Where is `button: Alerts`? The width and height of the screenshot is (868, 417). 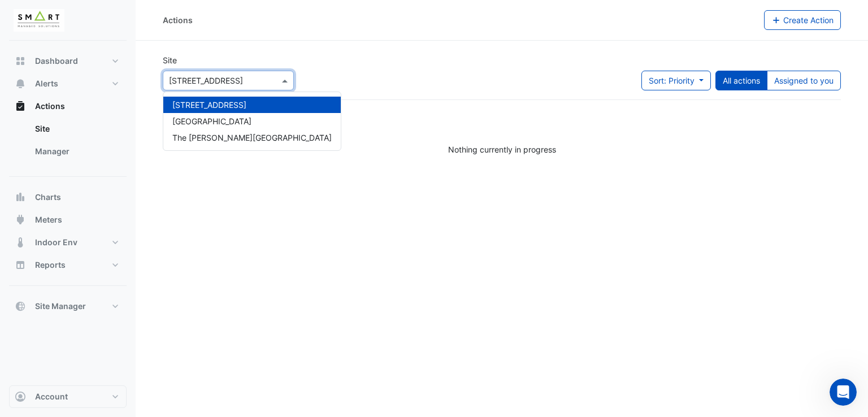 button: Alerts is located at coordinates (68, 84).